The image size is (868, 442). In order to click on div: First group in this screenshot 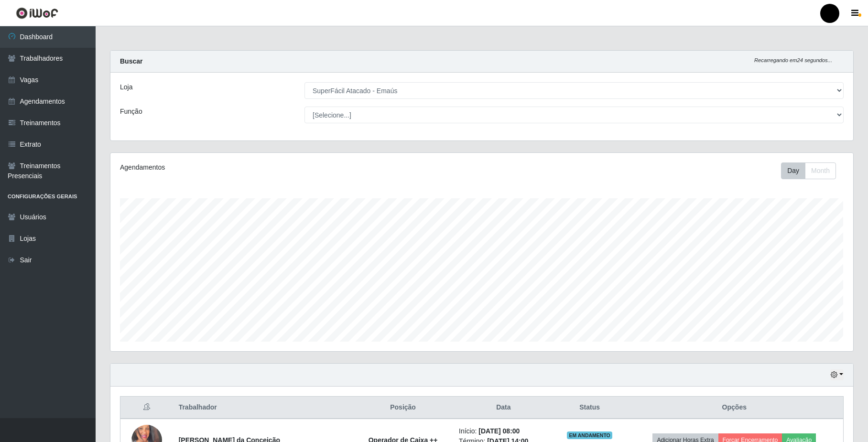, I will do `click(808, 170)`.